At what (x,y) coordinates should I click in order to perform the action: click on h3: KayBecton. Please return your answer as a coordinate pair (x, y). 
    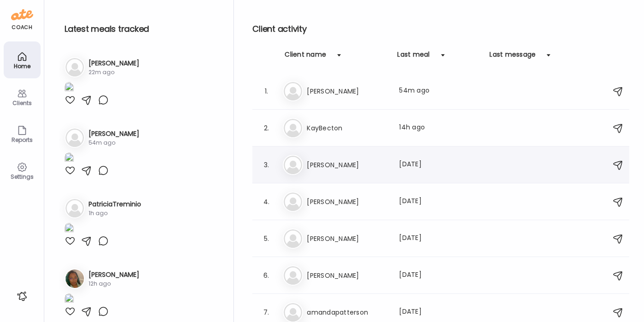
    Looking at the image, I should click on (347, 128).